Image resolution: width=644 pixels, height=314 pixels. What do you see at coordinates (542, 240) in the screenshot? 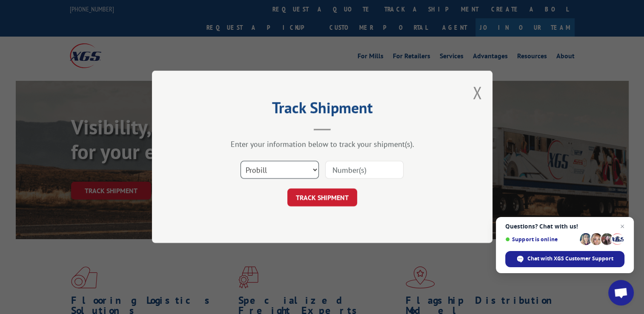
I see `span: Support is online` at bounding box center [542, 240].